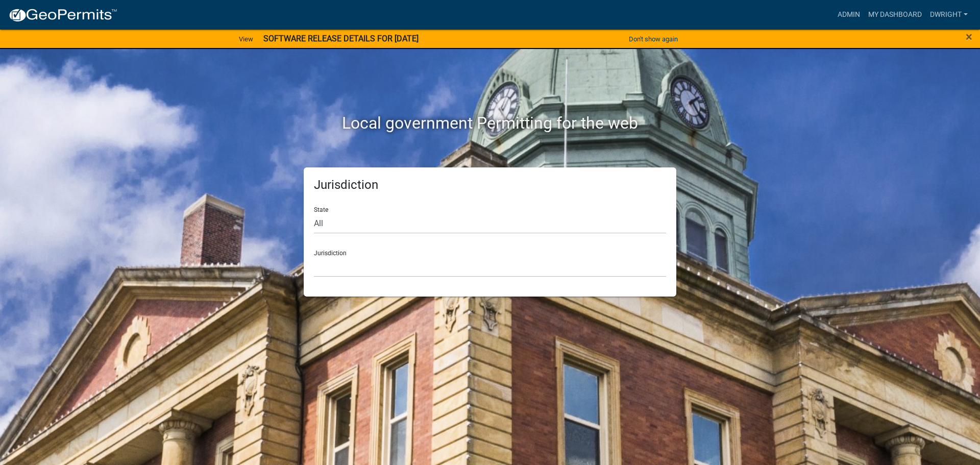 This screenshot has width=980, height=465. What do you see at coordinates (490, 185) in the screenshot?
I see `h5: Jurisdiction` at bounding box center [490, 185].